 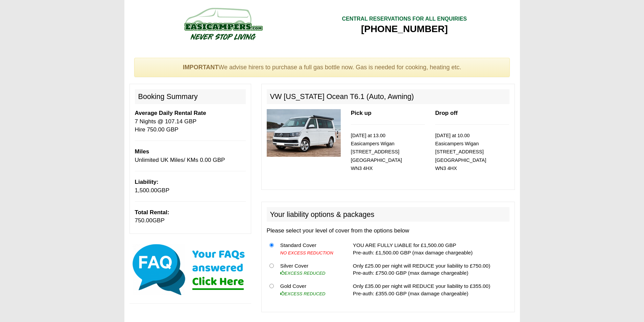 What do you see at coordinates (142, 152) in the screenshot?
I see `b: Miles` at bounding box center [142, 152].